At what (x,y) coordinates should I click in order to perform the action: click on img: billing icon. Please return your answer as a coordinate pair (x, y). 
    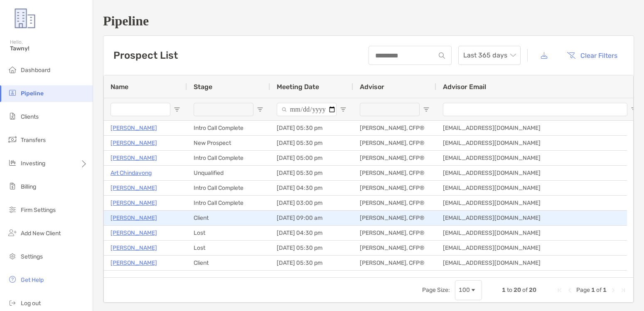
    Looking at the image, I should click on (12, 186).